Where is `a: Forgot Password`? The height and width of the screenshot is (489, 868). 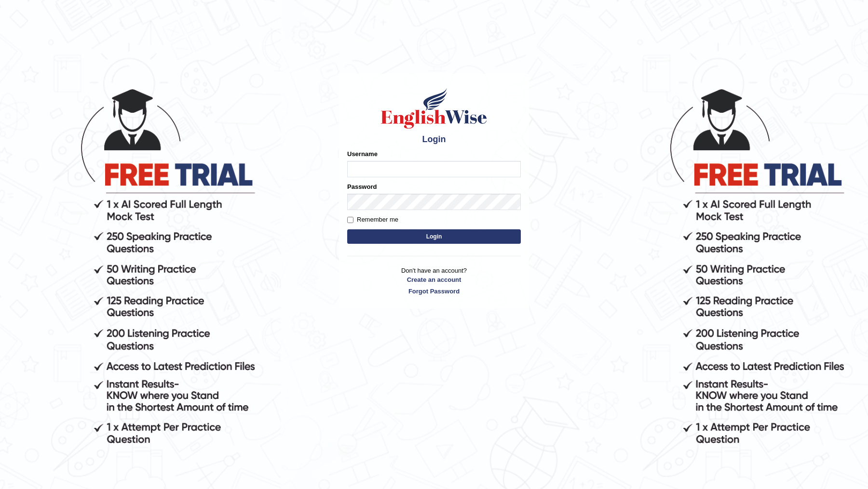
a: Forgot Password is located at coordinates (434, 291).